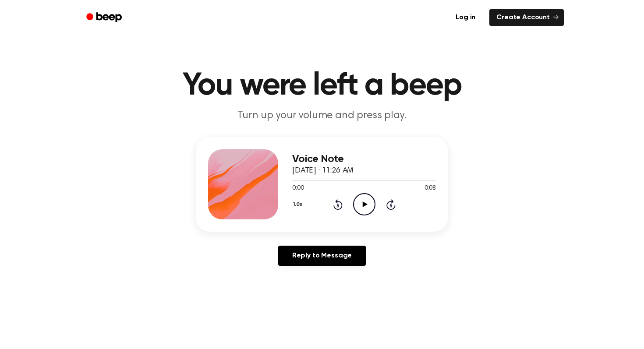 Image resolution: width=644 pixels, height=349 pixels. Describe the element at coordinates (322, 256) in the screenshot. I see `a: Reply to Message` at that location.